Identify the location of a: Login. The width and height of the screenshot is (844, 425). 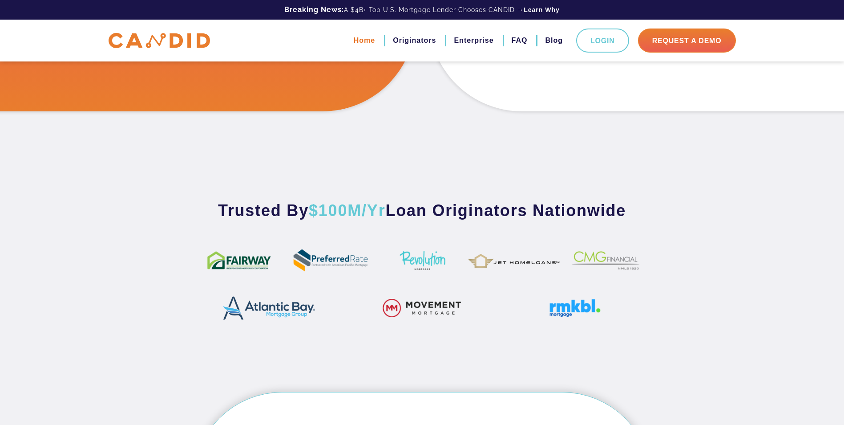
(603, 40).